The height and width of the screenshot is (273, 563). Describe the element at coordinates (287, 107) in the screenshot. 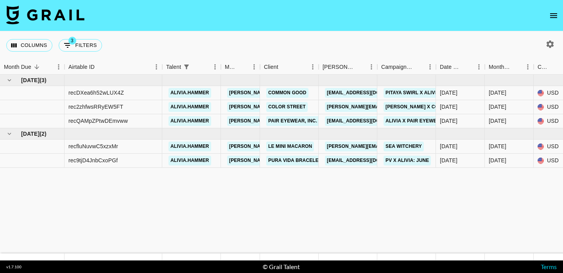

I see `a: Color Street` at that location.